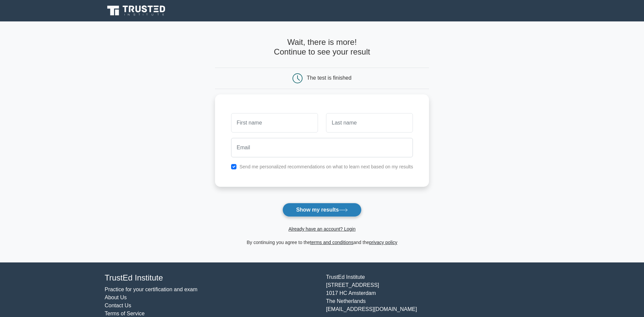  What do you see at coordinates (329, 78) in the screenshot?
I see `div: The test is finished` at bounding box center [329, 78].